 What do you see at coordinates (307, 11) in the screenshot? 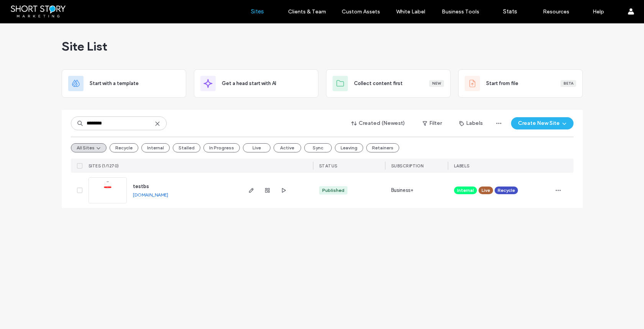
I see `label: Clients & Team` at bounding box center [307, 11].